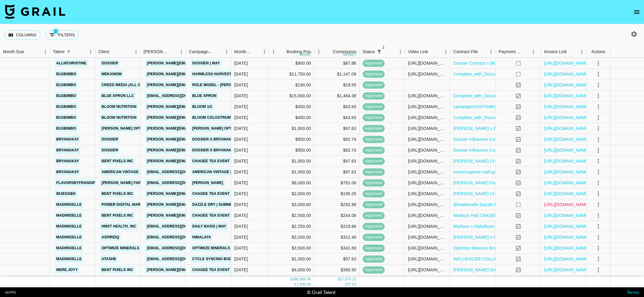  What do you see at coordinates (292, 216) in the screenshot?
I see `div: $2,500.00` at bounding box center [292, 216].